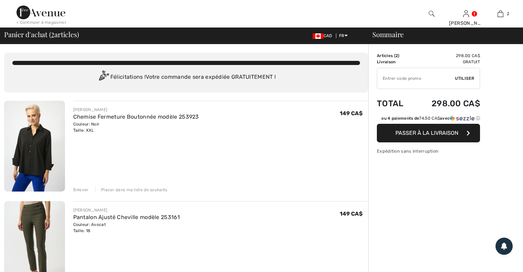 The width and height of the screenshot is (523, 272). What do you see at coordinates (432, 14) in the screenshot?
I see `img: recherche` at bounding box center [432, 14].